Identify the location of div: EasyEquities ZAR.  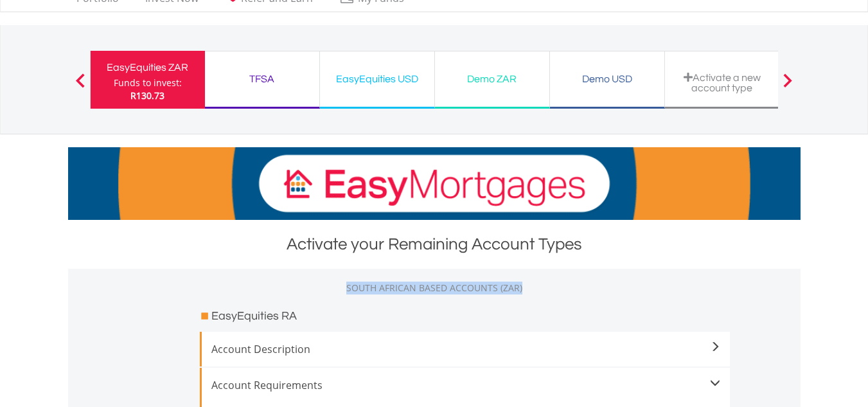
(147, 67).